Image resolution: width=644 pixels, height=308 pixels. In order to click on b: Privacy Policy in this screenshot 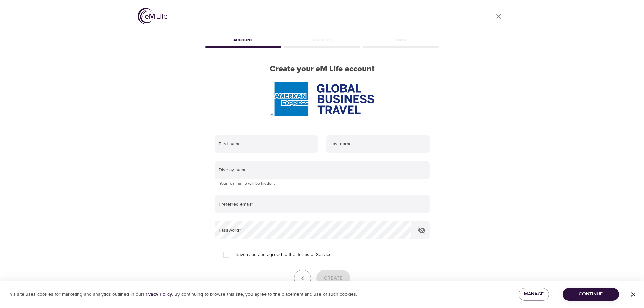, I will do `click(157, 295)`.